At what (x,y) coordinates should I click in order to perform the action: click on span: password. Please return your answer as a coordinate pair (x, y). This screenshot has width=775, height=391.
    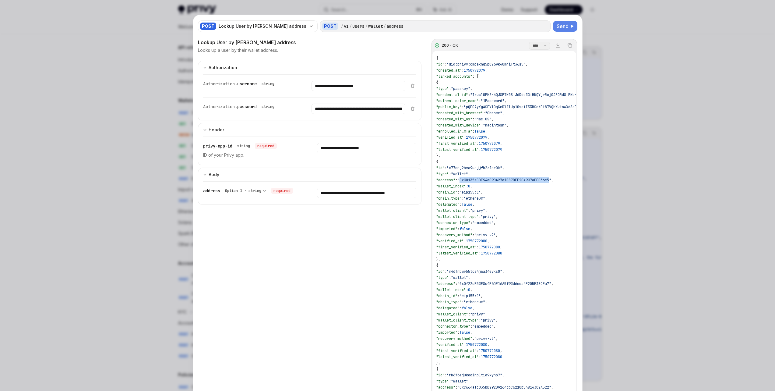
    Looking at the image, I should click on (247, 107).